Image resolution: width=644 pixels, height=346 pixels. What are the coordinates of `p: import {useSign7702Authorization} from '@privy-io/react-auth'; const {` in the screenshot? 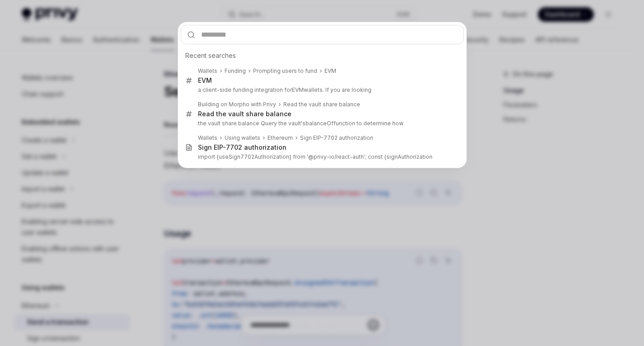 It's located at (321, 157).